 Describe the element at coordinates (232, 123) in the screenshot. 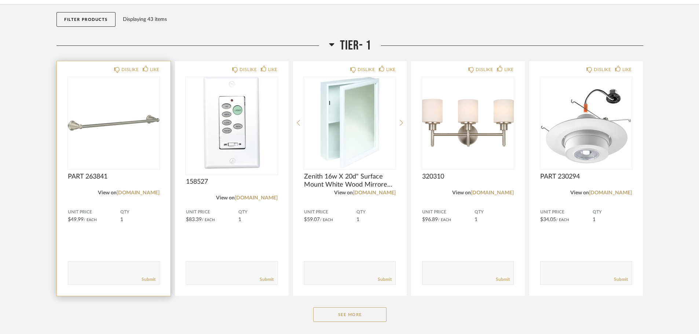

I see `div: 0` at that location.